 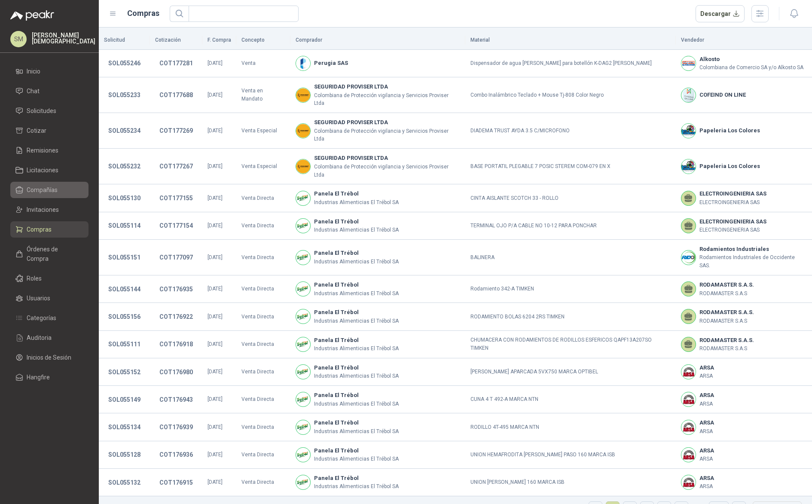 I want to click on b: SEGURIDAD PROVISER LTDA, so click(x=388, y=86).